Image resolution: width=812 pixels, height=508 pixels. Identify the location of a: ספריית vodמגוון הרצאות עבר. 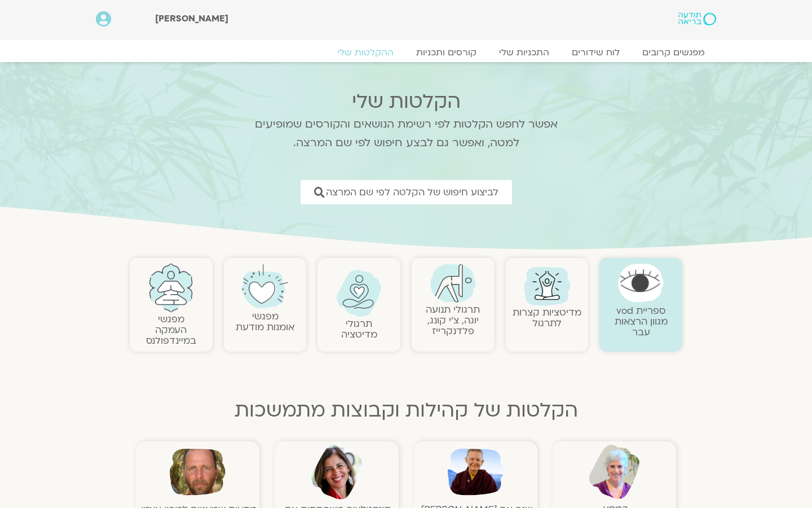
(641, 321).